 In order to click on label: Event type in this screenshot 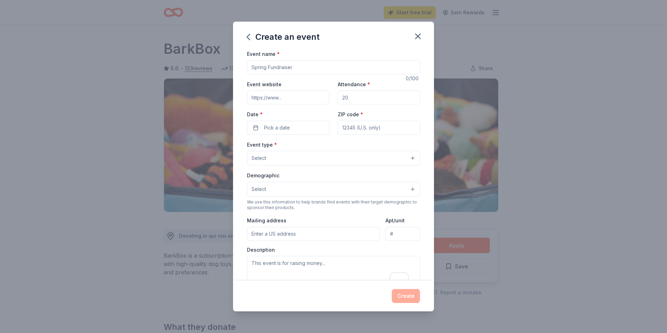, I will do `click(262, 145)`.